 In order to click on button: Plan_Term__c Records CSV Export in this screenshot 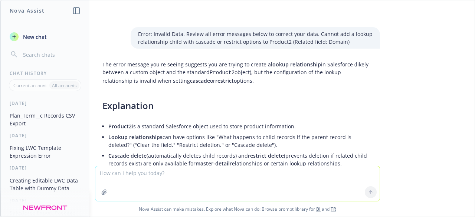, I will do `click(45, 120)`.